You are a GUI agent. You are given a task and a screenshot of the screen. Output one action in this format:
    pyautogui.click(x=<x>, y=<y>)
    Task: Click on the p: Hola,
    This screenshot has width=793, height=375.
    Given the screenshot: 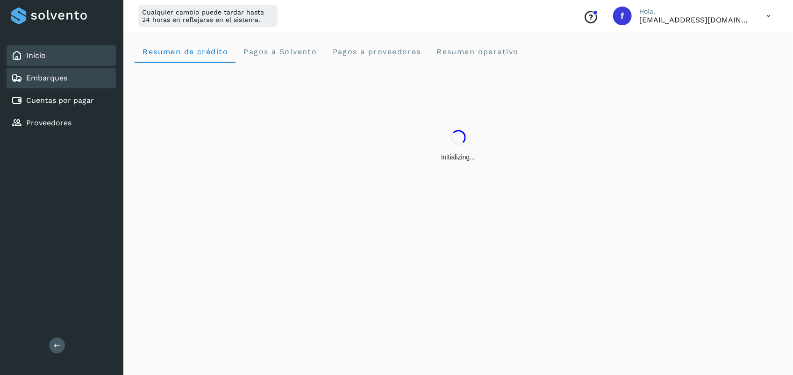 What is the action you would take?
    pyautogui.click(x=695, y=11)
    